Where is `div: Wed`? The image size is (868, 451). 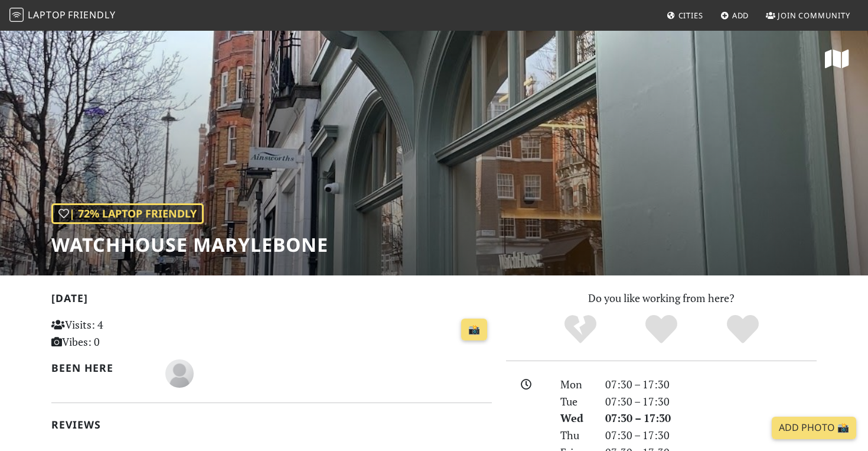 div: Wed is located at coordinates (576, 417).